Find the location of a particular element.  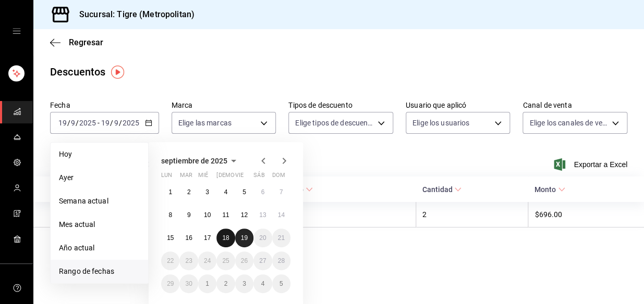

abbr: 24 de septiembre de 2025 is located at coordinates (207, 261).